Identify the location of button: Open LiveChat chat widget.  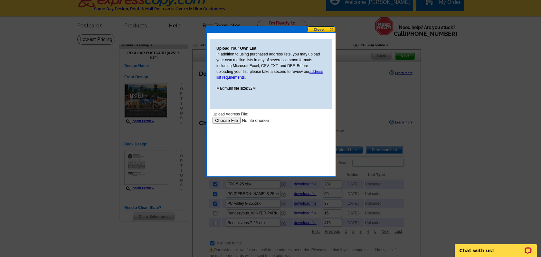
(78, 14).